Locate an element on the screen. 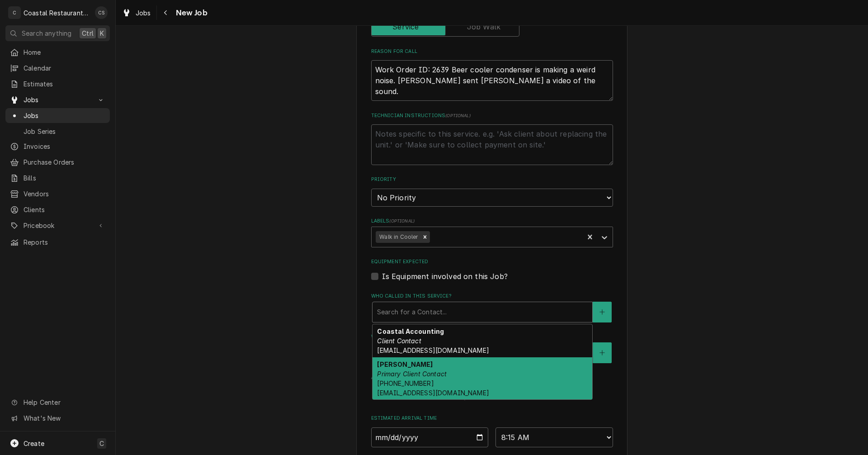 The image size is (868, 455). a: Reports is located at coordinates (57, 242).